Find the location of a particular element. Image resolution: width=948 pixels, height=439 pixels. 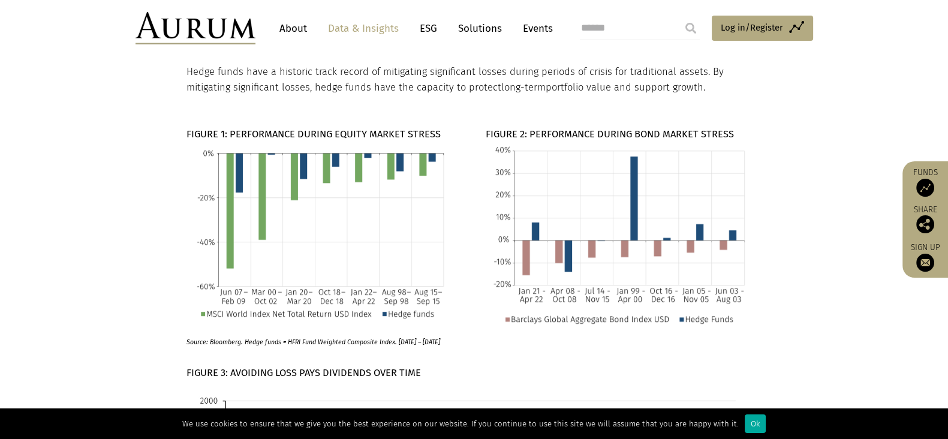

strong: FIGURE 2: PERFORMANCE DURING BOND MARKET STRESS is located at coordinates (610, 134).